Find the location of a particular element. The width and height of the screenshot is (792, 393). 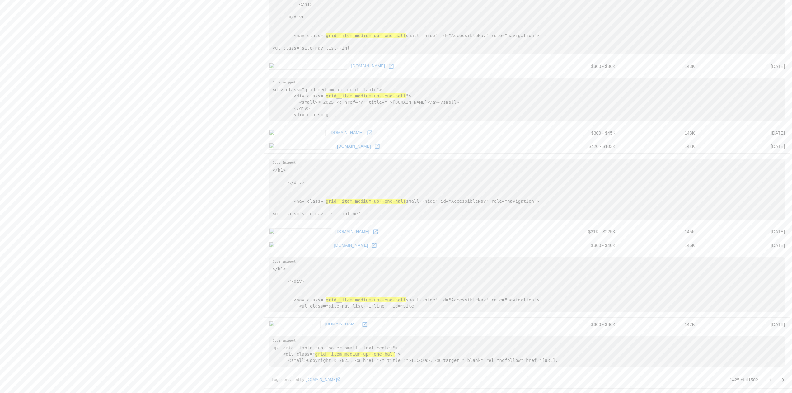

td: 147K is located at coordinates (660, 324).